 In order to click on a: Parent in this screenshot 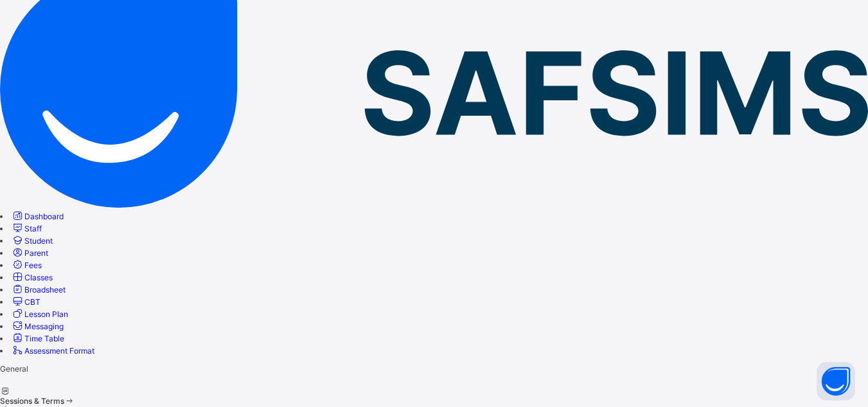, I will do `click(30, 253)`.